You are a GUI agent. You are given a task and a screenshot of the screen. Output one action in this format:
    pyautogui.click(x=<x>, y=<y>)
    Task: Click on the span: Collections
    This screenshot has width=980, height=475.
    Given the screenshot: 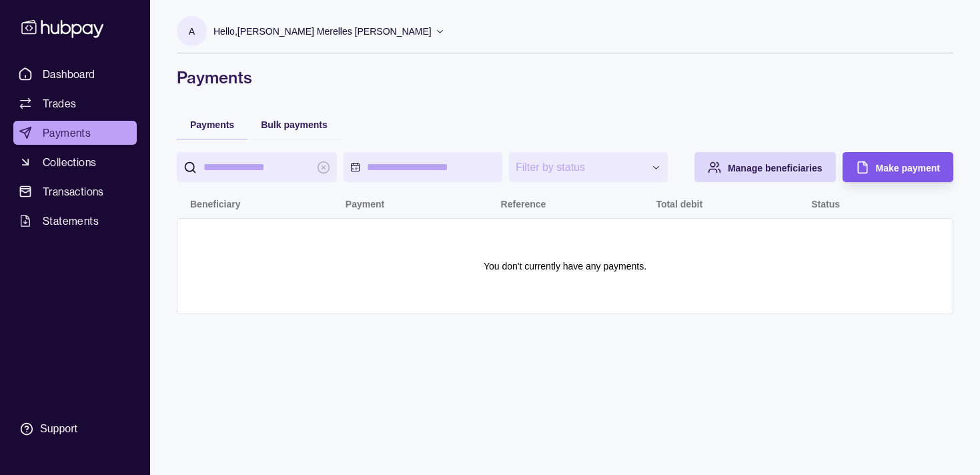 What is the action you would take?
    pyautogui.click(x=69, y=162)
    